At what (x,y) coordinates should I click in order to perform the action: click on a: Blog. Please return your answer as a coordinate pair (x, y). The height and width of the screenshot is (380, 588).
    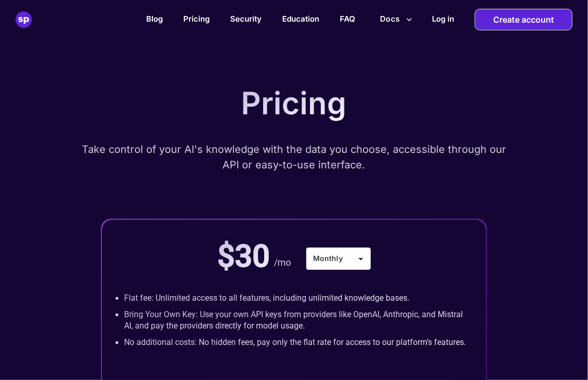
    Looking at the image, I should click on (155, 18).